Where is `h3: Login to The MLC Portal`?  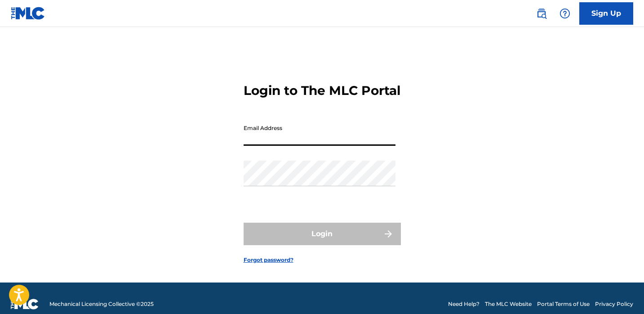 h3: Login to The MLC Portal is located at coordinates (322, 91).